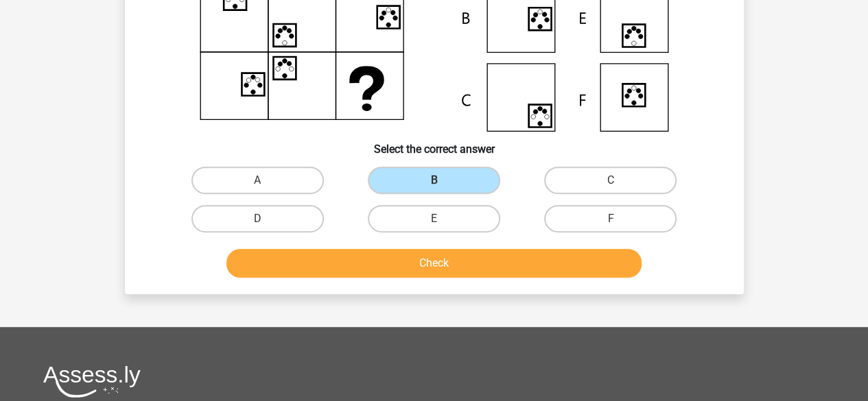 This screenshot has width=868, height=401. I want to click on label: B, so click(434, 180).